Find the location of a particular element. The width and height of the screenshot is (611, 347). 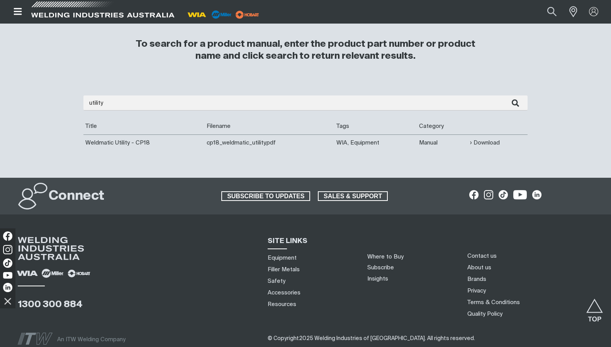

a: Filler Metals is located at coordinates (283, 269).